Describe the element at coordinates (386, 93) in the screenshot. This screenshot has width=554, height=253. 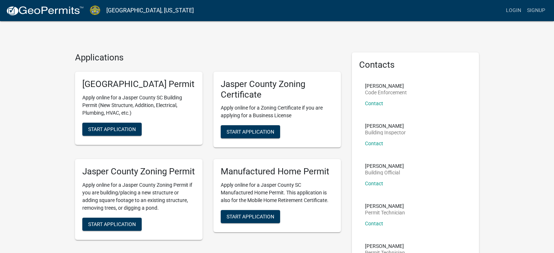
I see `p: Code Enforcement` at that location.